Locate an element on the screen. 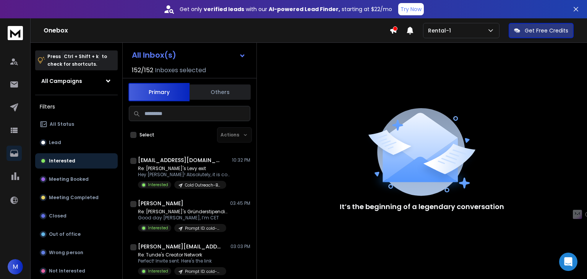 Image resolution: width=587 pixels, height=279 pixels. button: Meeting Booked is located at coordinates (76, 179).